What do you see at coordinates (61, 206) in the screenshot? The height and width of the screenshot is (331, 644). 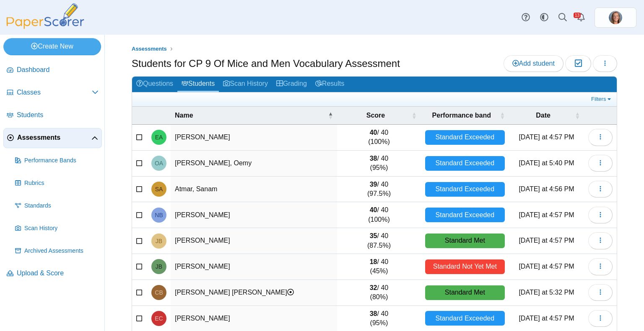 I see `span: Standards` at bounding box center [61, 206].